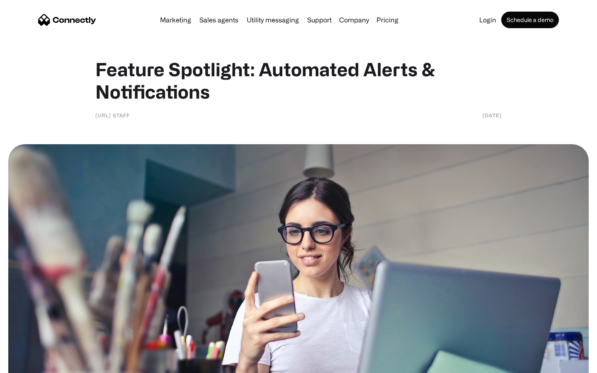 The image size is (597, 373). I want to click on a: Login, so click(487, 20).